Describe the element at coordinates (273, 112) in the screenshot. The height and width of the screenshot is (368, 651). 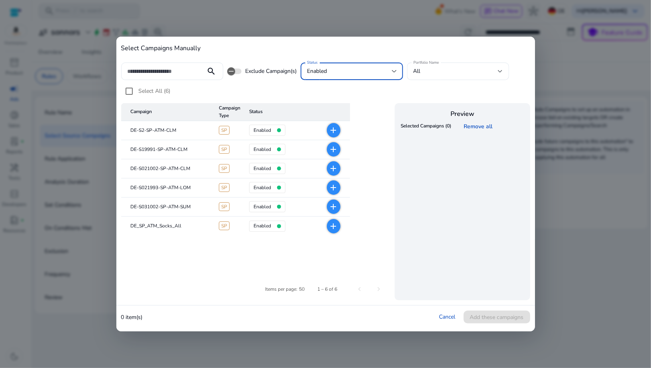
I see `mat-header-cell: Status` at that location.